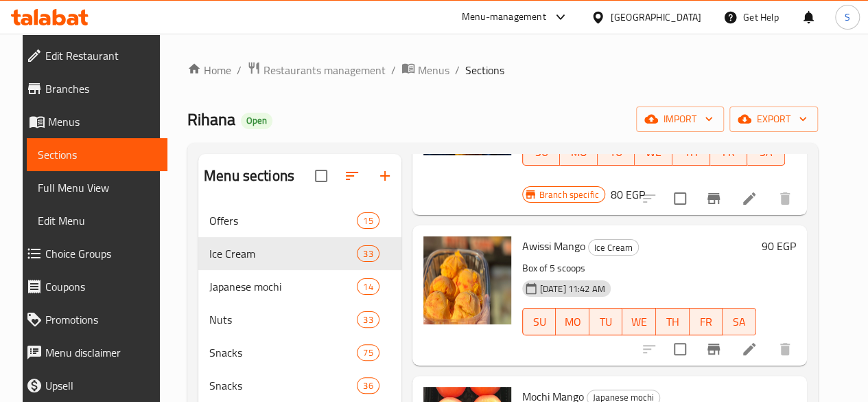 This screenshot has width=868, height=402. What do you see at coordinates (283, 319) in the screenshot?
I see `span: Nuts` at bounding box center [283, 319].